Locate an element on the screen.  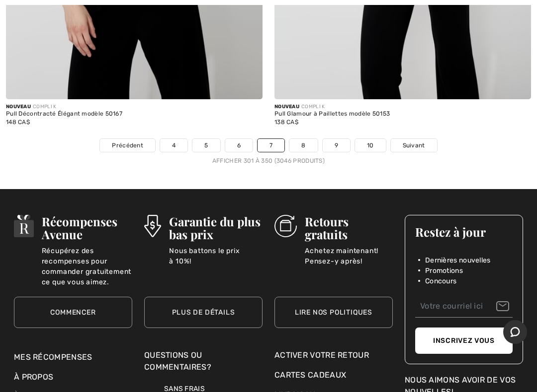
span: Promotions is located at coordinates (444, 270).